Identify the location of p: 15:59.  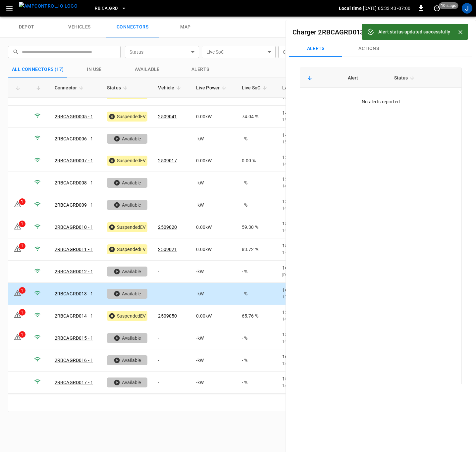
(308, 312).